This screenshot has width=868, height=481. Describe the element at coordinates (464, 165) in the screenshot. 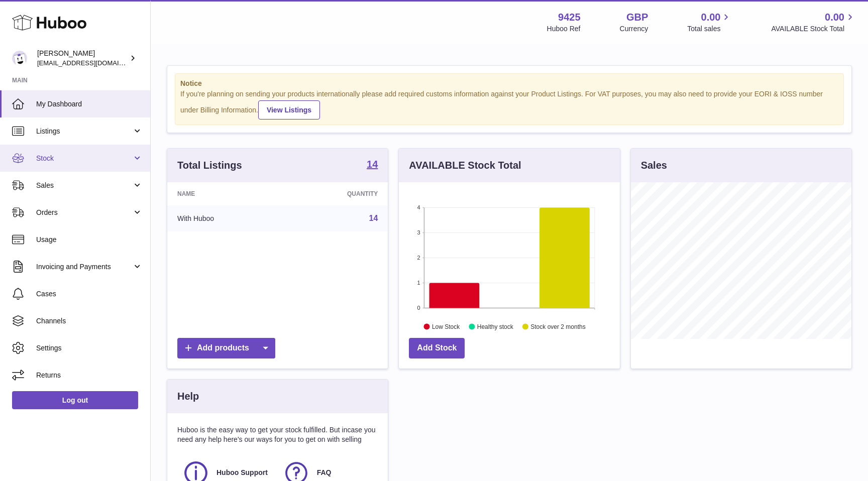

I see `h3: AVAILABLE Stock Total` at that location.